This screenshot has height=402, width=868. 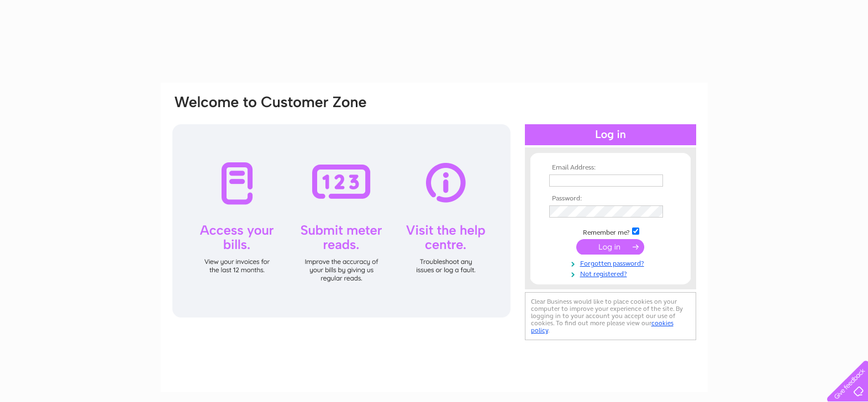 What do you see at coordinates (611, 316) in the screenshot?
I see `div: Clear Business would like to place cookies on your computer to improve your experience of the sit...` at bounding box center [611, 316].